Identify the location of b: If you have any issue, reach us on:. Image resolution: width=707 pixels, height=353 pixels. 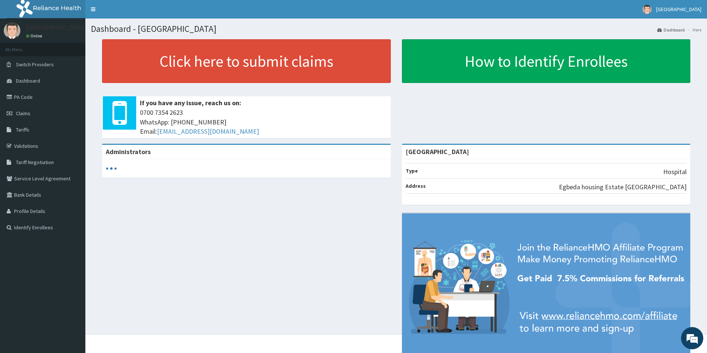
(190, 103).